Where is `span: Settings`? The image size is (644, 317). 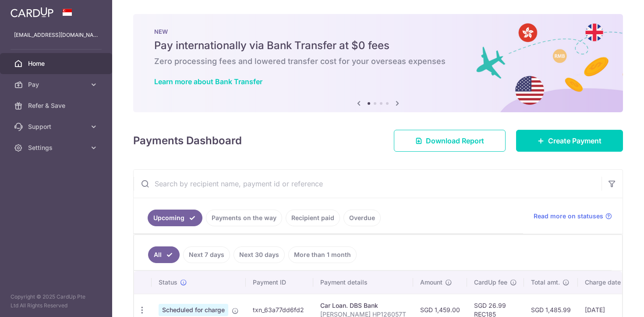
span: Settings is located at coordinates (57, 148).